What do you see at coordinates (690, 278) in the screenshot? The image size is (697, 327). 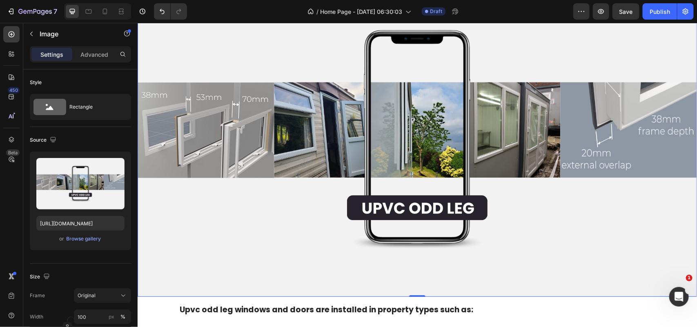 I see `span: 1` at bounding box center [690, 278].